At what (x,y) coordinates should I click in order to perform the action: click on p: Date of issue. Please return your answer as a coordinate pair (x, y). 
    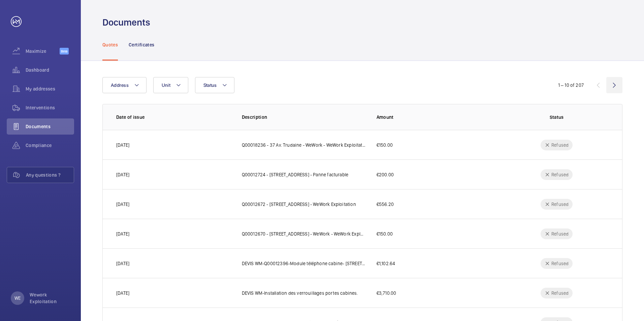
    Looking at the image, I should click on (173, 117).